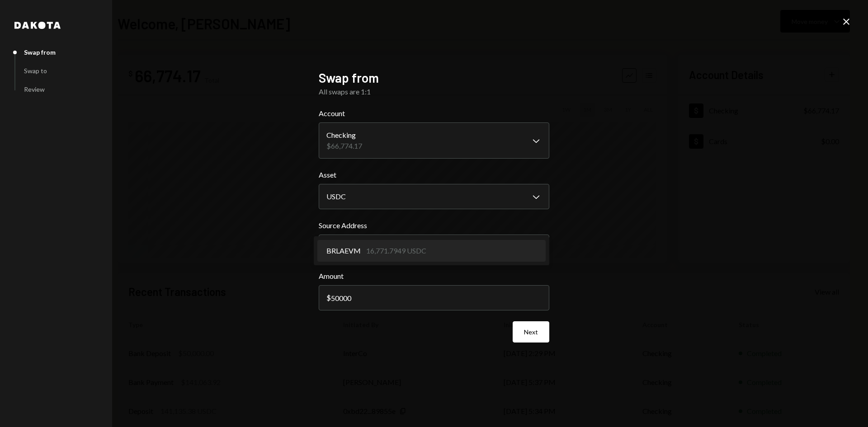 This screenshot has height=427, width=868. I want to click on div: All swaps are 1:1, so click(434, 92).